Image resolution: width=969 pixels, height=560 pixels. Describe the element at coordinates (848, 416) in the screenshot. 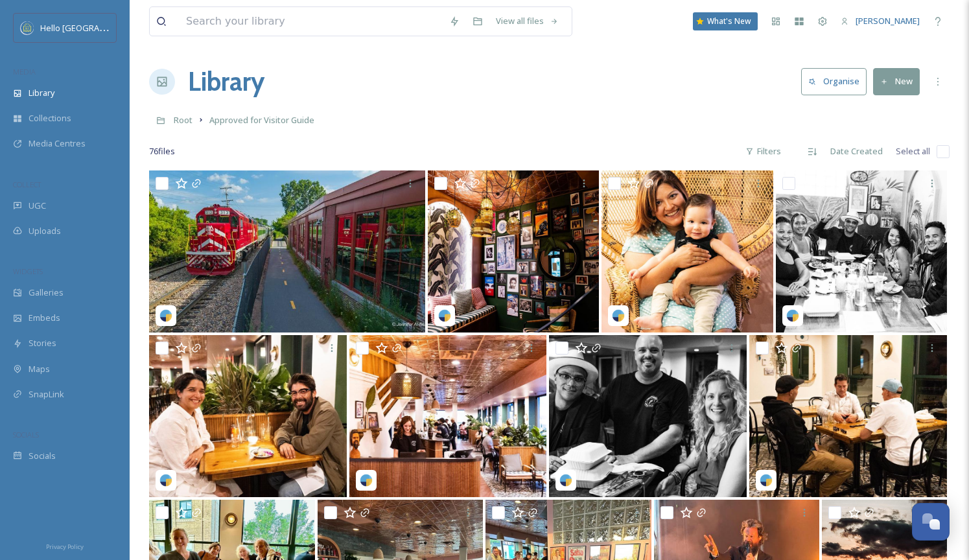

I see `img: santiagos_vt-17953896476638332.jpg` at that location.